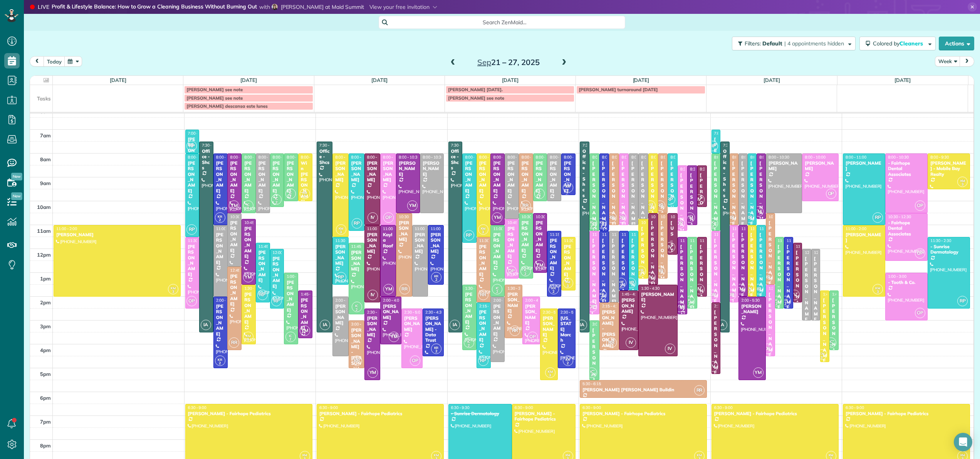 The image size is (980, 459). I want to click on span: 8:00 - 11:45, so click(475, 157).